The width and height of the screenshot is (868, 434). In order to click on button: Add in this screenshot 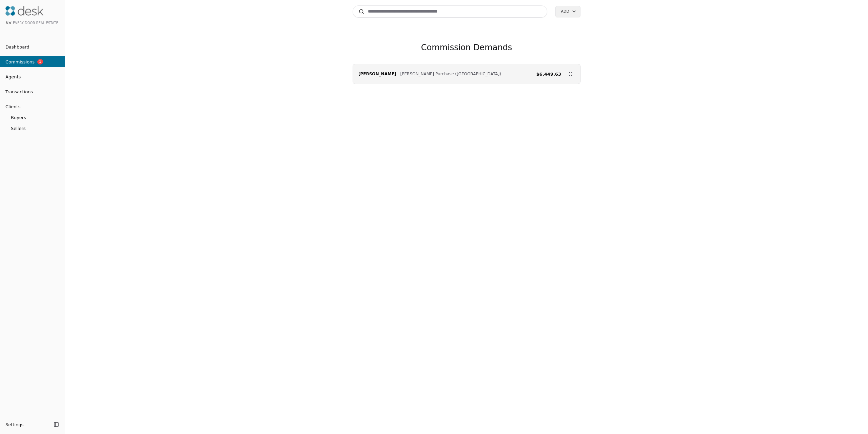, I will do `click(568, 12)`.